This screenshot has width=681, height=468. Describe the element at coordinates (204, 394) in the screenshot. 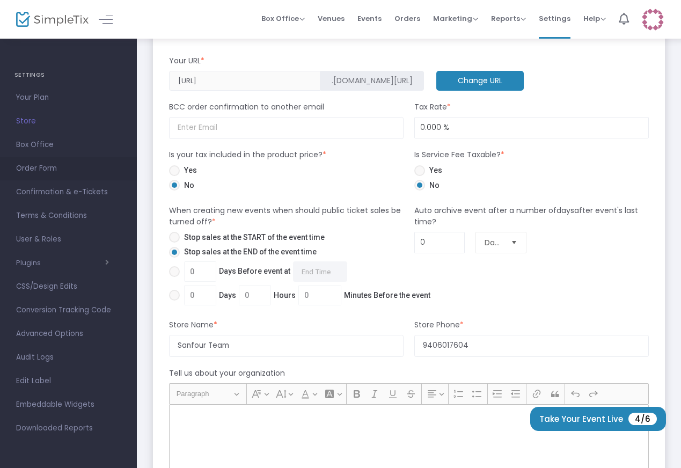

I see `span: Paragraph` at that location.